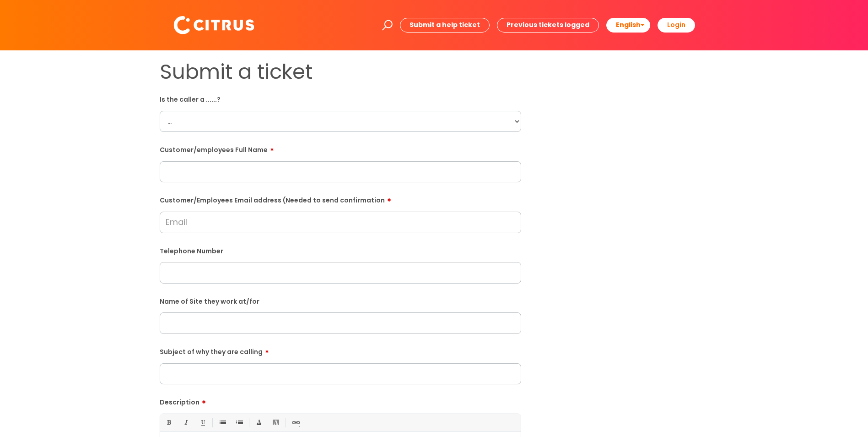 The height and width of the screenshot is (437, 868). I want to click on span: English, so click(628, 24).